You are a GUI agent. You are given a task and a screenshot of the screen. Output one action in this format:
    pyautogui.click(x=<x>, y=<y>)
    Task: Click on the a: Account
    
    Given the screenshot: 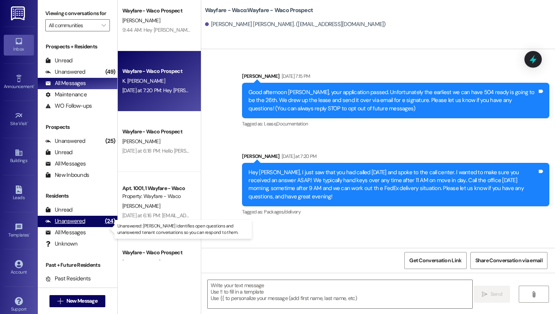 What is the action you would take?
    pyautogui.click(x=19, y=268)
    